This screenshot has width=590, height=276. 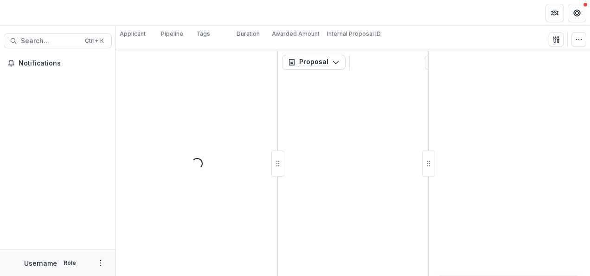 I want to click on p: Username, so click(x=40, y=263).